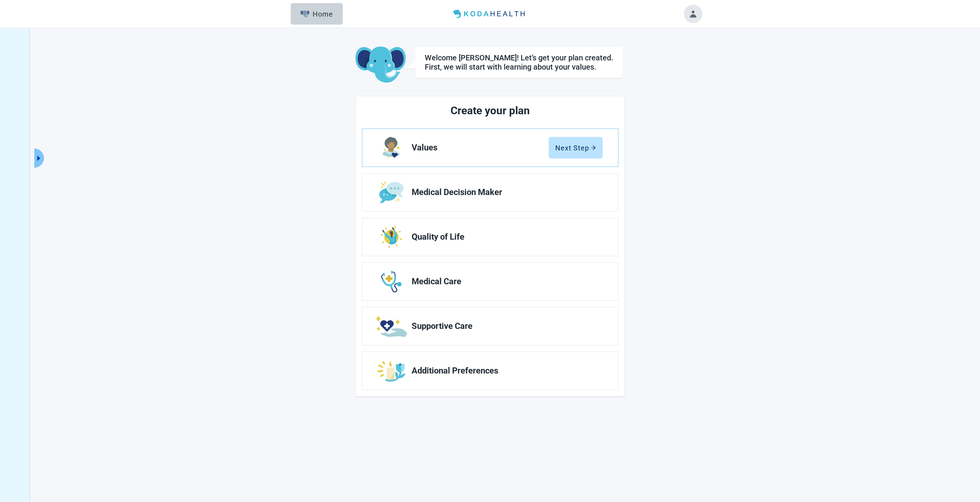 The height and width of the screenshot is (502, 980). What do you see at coordinates (504, 371) in the screenshot?
I see `span: Additional Preferences` at bounding box center [504, 371].